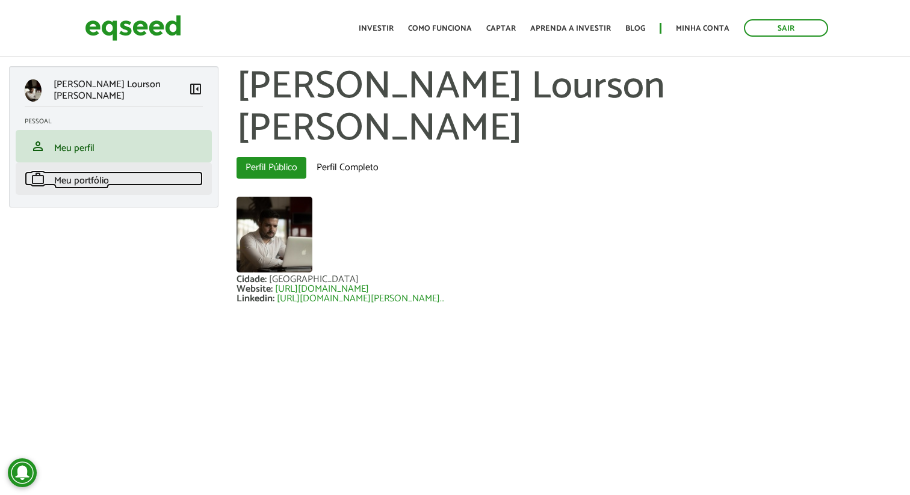 The height and width of the screenshot is (495, 910). What do you see at coordinates (114, 179) in the screenshot?
I see `a: workMeu portfólio` at bounding box center [114, 179].